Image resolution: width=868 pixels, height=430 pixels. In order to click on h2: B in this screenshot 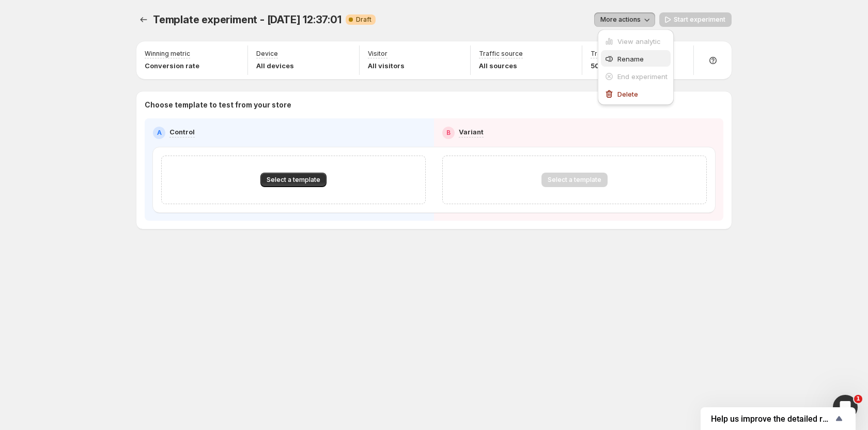, I will do `click(449, 133)`.